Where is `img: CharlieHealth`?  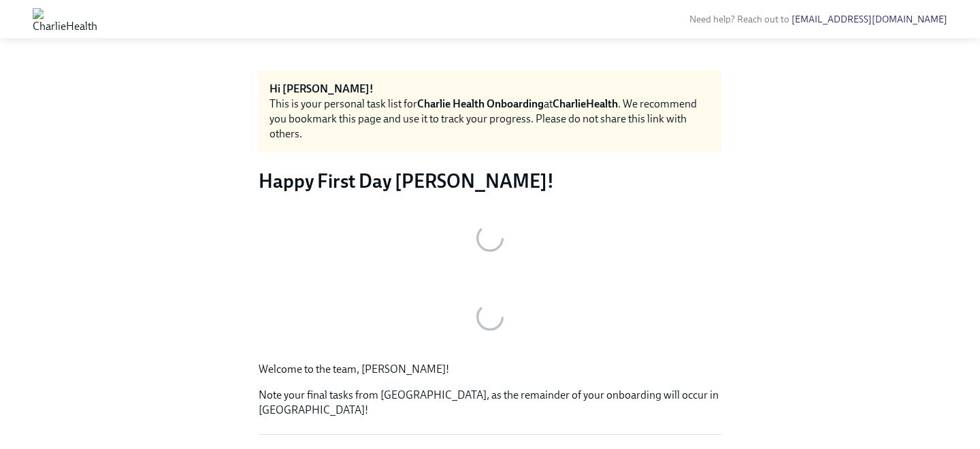
img: CharlieHealth is located at coordinates (65, 19).